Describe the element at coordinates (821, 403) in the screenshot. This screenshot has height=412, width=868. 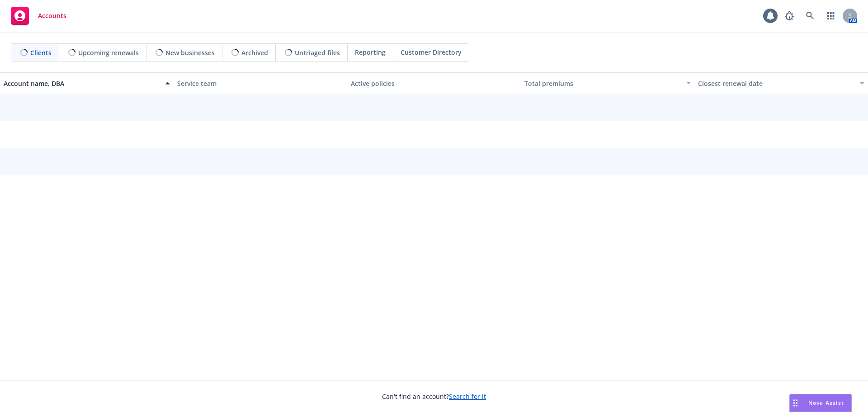
I see `button: Nova Assist` at that location.